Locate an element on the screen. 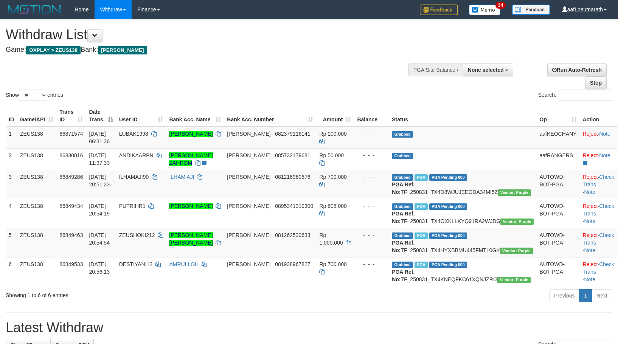 The width and height of the screenshot is (618, 344). th: Bank Acc. Number: activate to sort column ascending is located at coordinates (270, 116).